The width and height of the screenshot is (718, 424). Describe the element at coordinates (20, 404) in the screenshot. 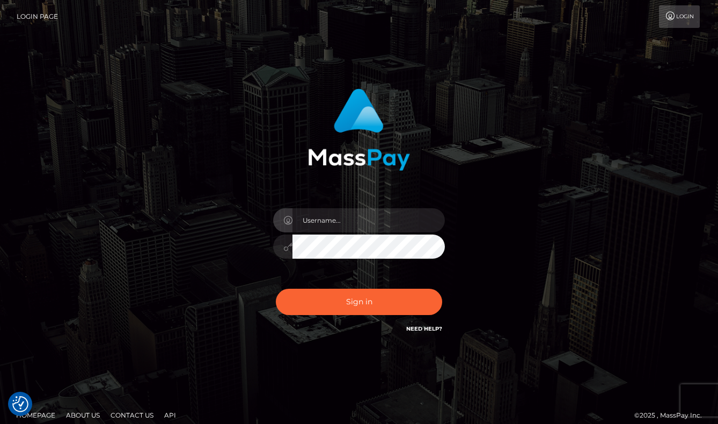

I see `button: Consent Preferences` at that location.